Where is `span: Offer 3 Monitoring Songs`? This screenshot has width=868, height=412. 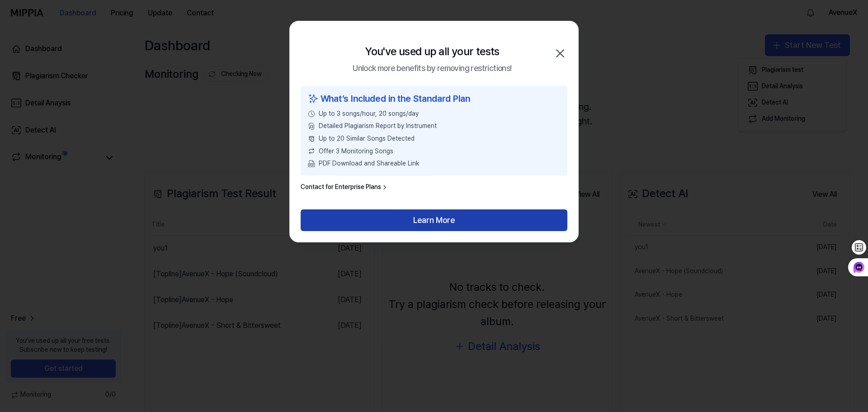
span: Offer 3 Monitoring Songs is located at coordinates (356, 152).